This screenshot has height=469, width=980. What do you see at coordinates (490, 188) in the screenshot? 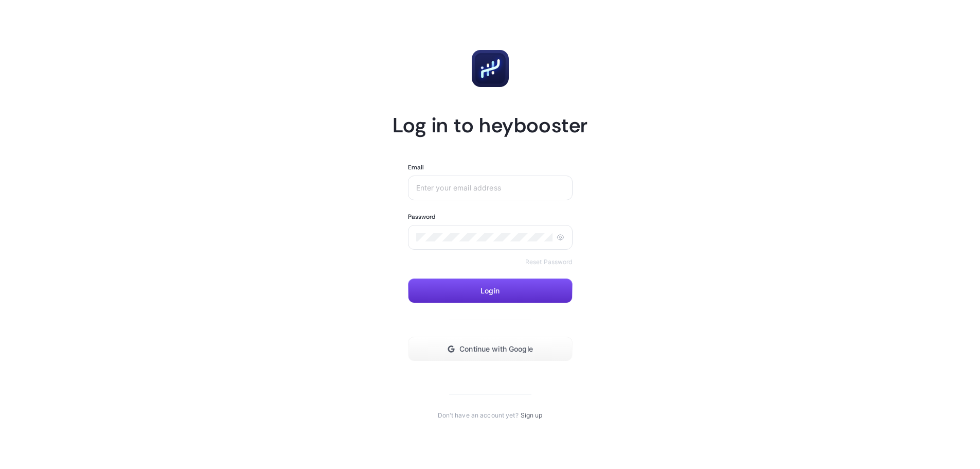
I see `input: Enter your email address` at bounding box center [490, 188].